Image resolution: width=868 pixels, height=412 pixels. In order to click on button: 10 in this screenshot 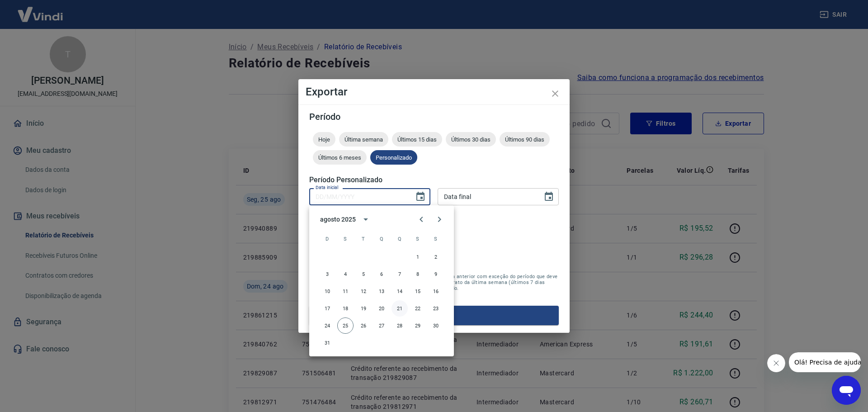, I will do `click(327, 291)`.